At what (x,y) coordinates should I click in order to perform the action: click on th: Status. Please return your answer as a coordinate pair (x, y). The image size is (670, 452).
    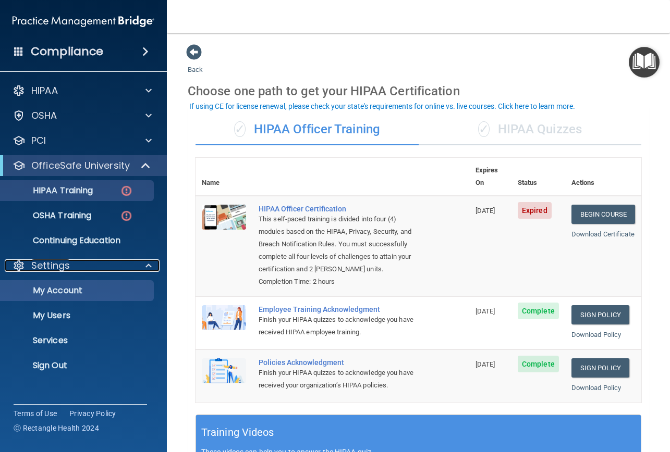
    Looking at the image, I should click on (538, 177).